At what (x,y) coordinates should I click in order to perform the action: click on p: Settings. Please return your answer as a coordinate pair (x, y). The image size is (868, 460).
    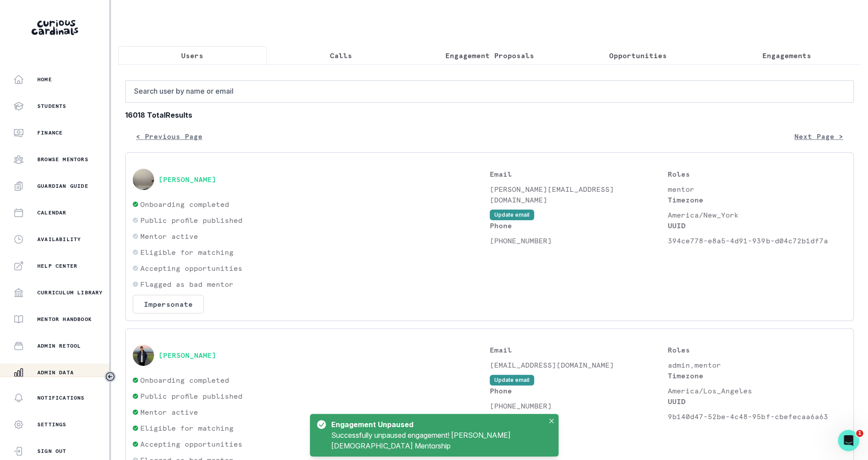
    Looking at the image, I should click on (52, 425).